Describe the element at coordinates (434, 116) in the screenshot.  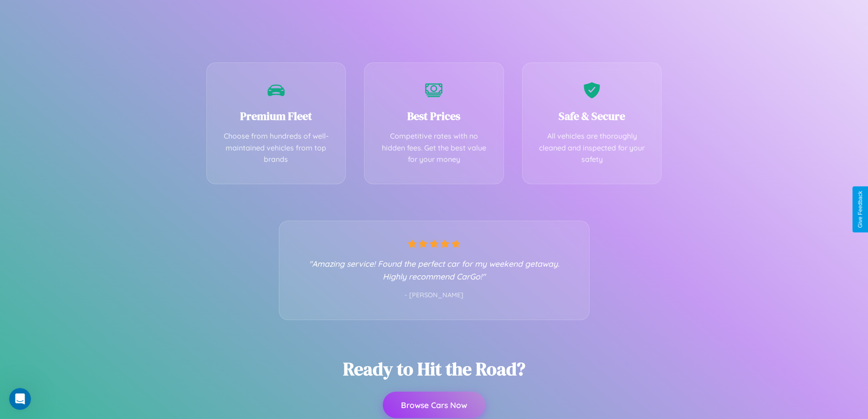
I see `h3: Best Prices` at that location.